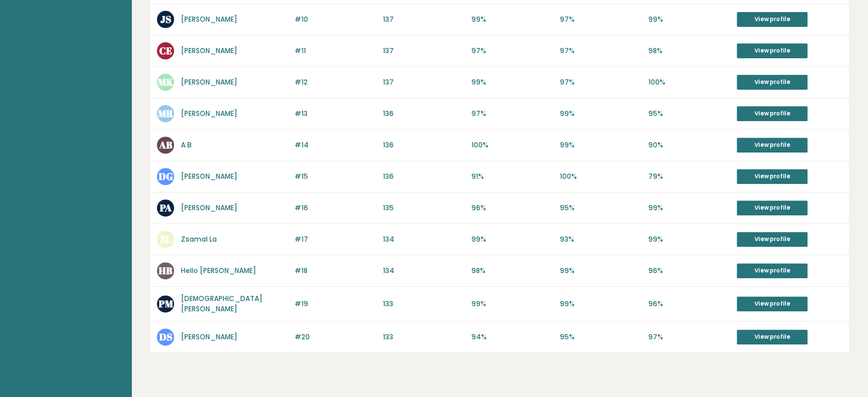 This screenshot has height=397, width=868. Describe the element at coordinates (335, 19) in the screenshot. I see `p: #10` at that location.